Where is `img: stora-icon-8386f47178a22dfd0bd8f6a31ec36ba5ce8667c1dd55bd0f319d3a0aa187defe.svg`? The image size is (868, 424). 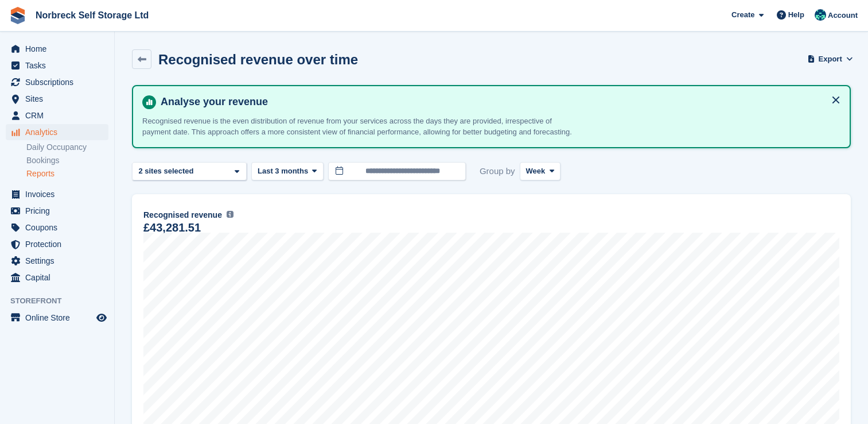 img: stora-icon-8386f47178a22dfd0bd8f6a31ec36ba5ce8667c1dd55bd0f319d3a0aa187defe.svg is located at coordinates (18, 15).